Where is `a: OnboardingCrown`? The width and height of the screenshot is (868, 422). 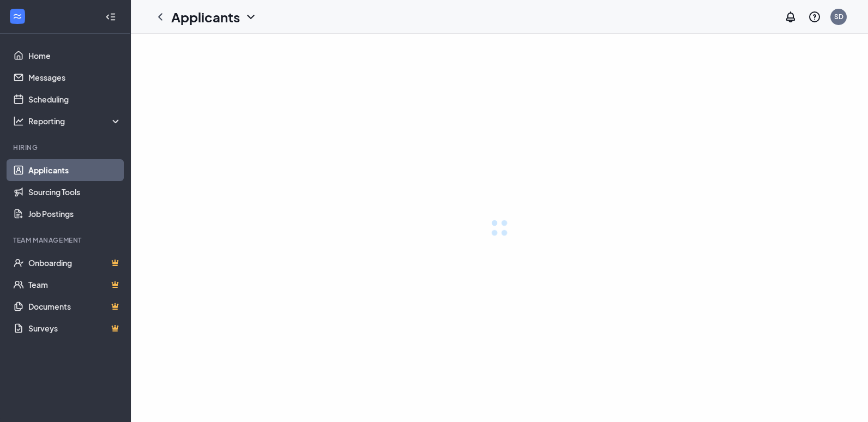 a: OnboardingCrown is located at coordinates (75, 263).